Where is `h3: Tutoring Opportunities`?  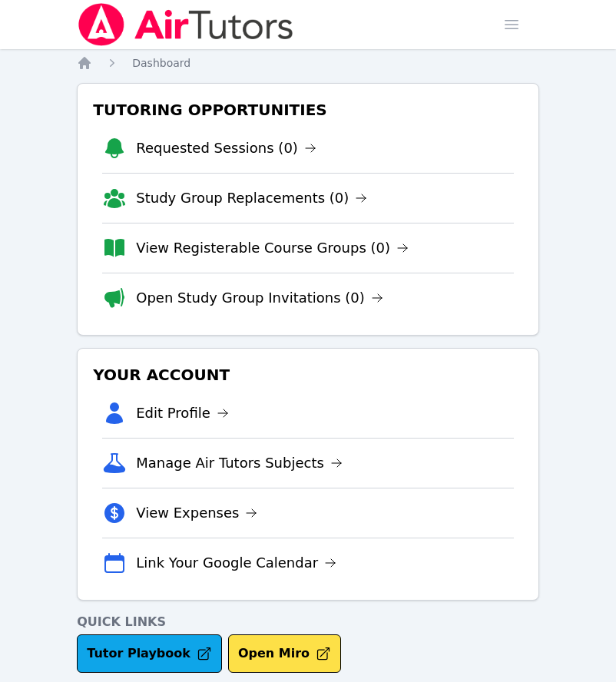 h3: Tutoring Opportunities is located at coordinates (308, 110).